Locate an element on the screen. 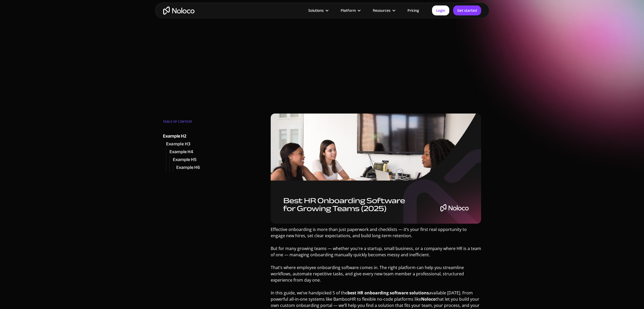 This screenshot has height=309, width=644. a: Example H3 is located at coordinates (196, 144).